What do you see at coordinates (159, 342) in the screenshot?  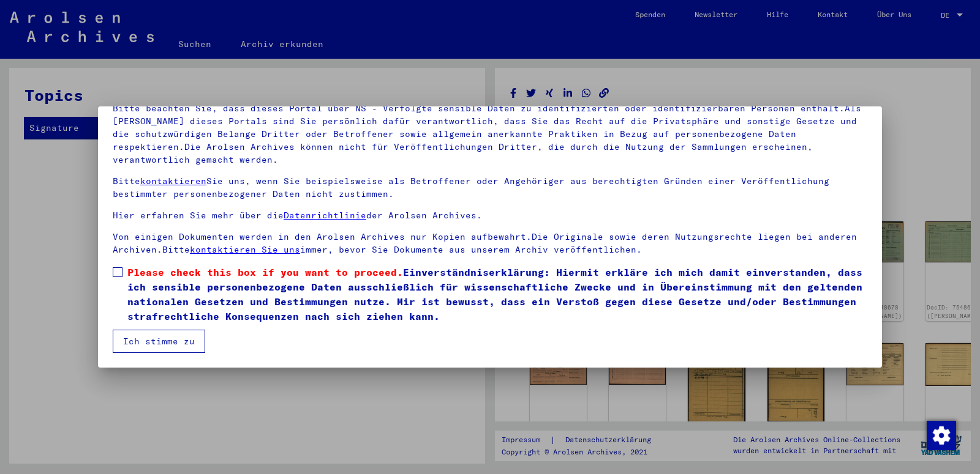 I see `button: Ich stimme zu` at bounding box center [159, 342].